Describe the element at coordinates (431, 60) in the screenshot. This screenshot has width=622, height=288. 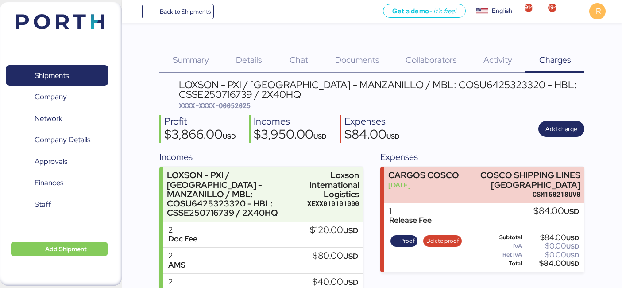
I see `span: Collaborators` at that location.